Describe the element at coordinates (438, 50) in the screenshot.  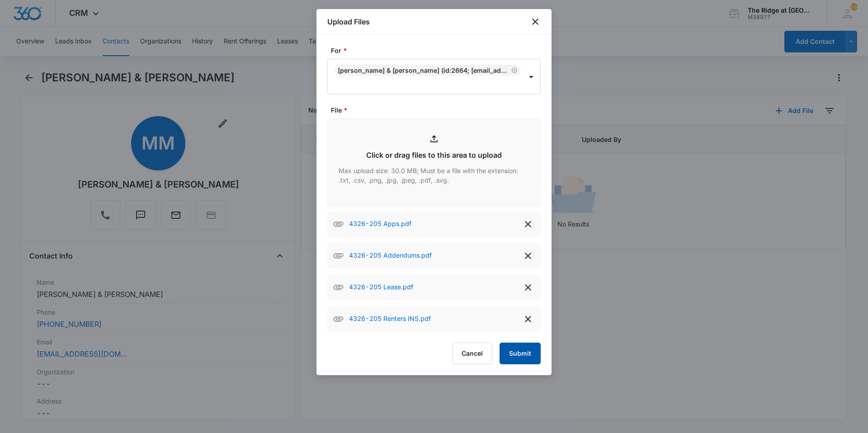
I see `label: For` at that location.